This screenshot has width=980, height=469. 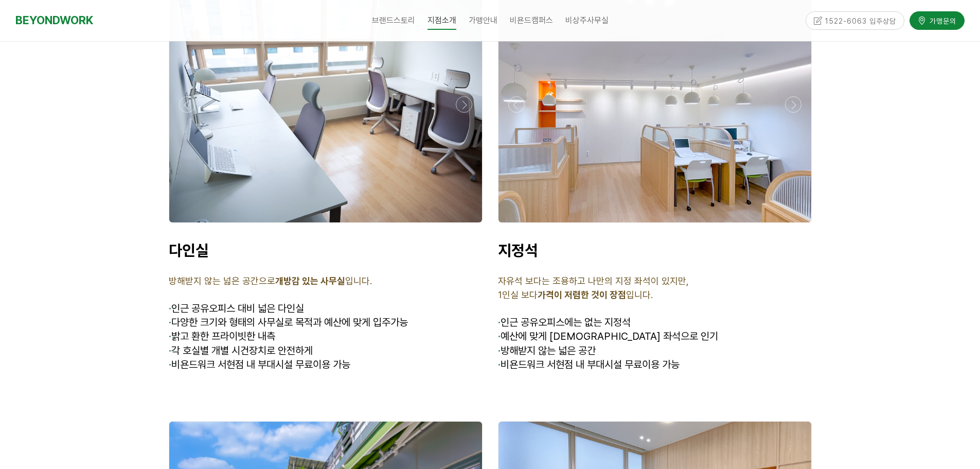 What do you see at coordinates (311, 281) in the screenshot?
I see `strong: 개방감 있는 사무실` at bounding box center [311, 281].